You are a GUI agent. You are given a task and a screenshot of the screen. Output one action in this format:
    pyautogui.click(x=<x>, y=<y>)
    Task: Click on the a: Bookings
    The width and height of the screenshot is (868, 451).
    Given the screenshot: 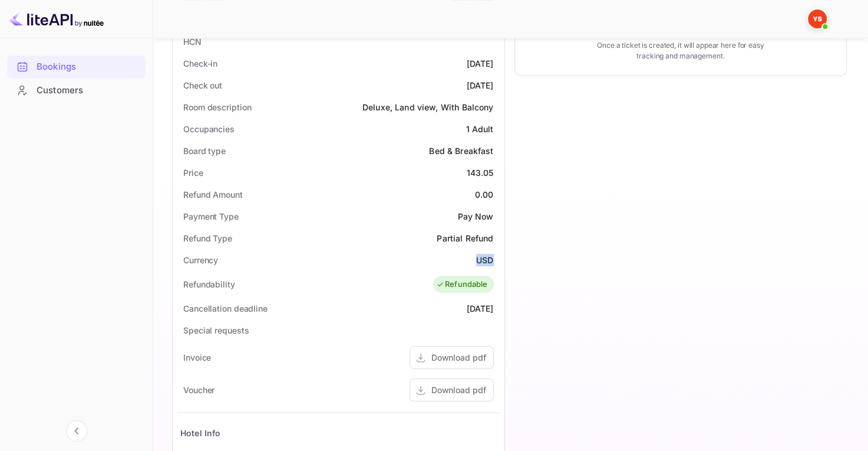 What is the action you would take?
    pyautogui.click(x=76, y=66)
    